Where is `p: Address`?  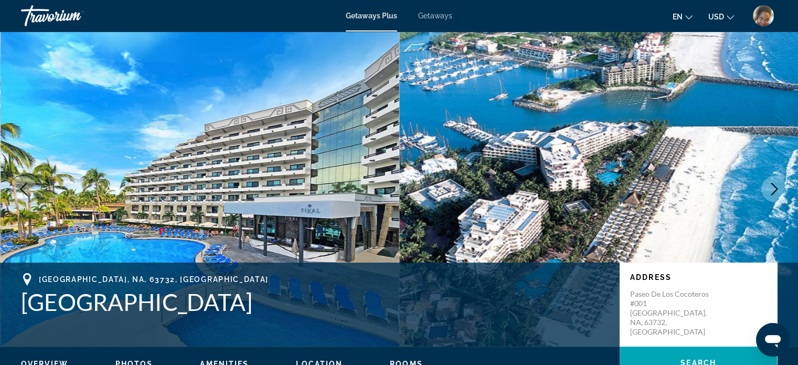 p: Address is located at coordinates (698, 277).